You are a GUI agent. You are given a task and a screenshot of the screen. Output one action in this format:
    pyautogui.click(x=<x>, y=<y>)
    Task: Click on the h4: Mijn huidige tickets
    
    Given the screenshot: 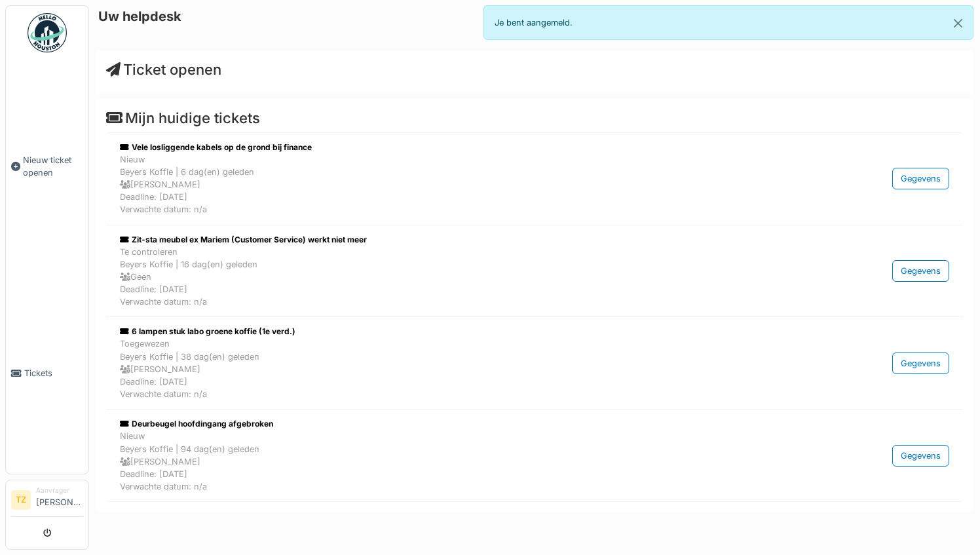 What is the action you would take?
    pyautogui.click(x=535, y=118)
    